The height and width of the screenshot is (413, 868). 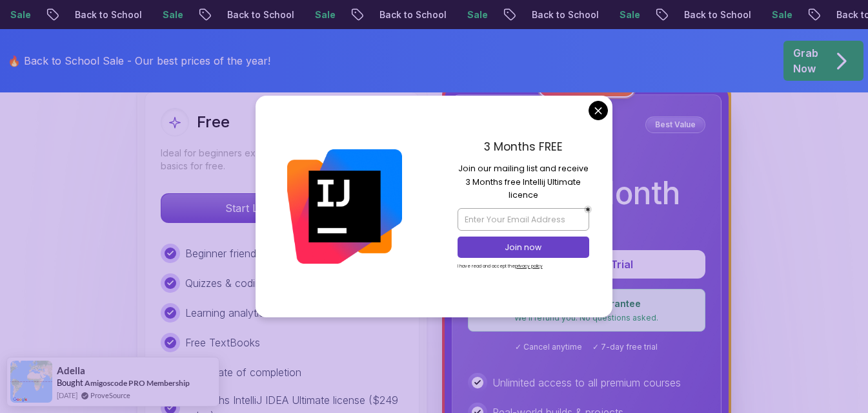 I want to click on p: Start Learning for Free, so click(x=282, y=207).